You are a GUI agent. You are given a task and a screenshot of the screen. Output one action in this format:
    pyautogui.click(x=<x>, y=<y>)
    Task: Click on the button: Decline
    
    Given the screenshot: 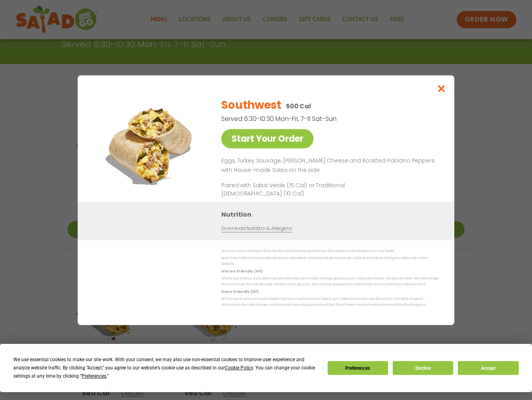 What is the action you would take?
    pyautogui.click(x=423, y=368)
    